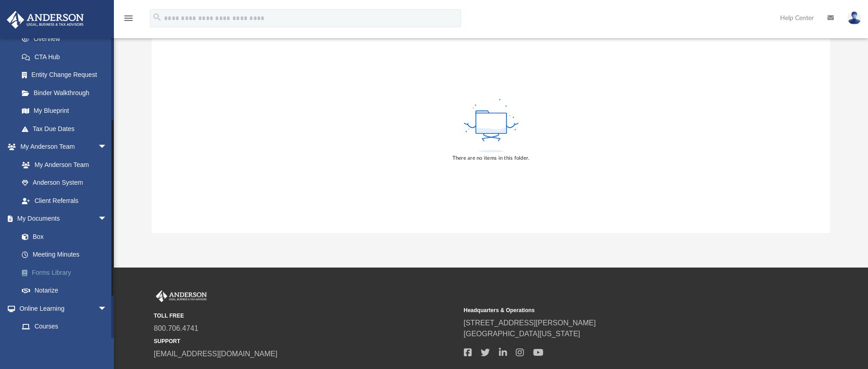 Image resolution: width=868 pixels, height=369 pixels. I want to click on a: CTA Hub, so click(66, 57).